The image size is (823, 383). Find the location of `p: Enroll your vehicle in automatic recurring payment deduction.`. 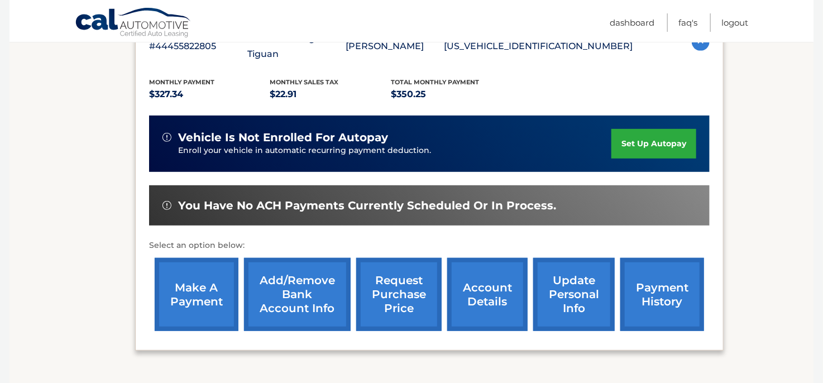

p: Enroll your vehicle in automatic recurring payment deduction. is located at coordinates (395, 151).